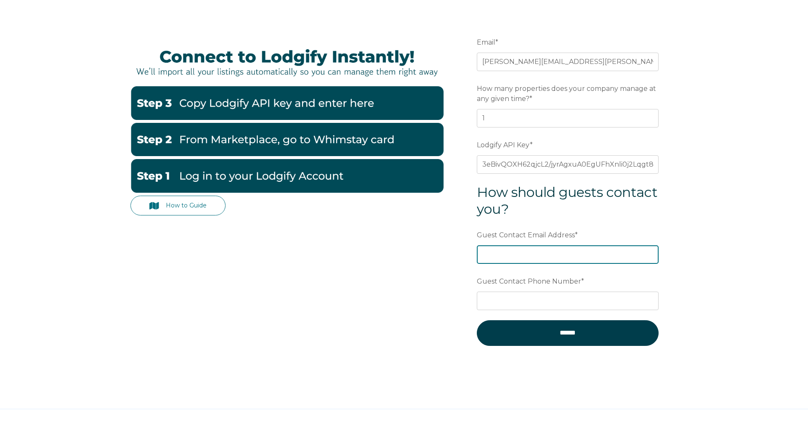 This screenshot has width=808, height=425. I want to click on span: Guest Contact Email Address, so click(526, 235).